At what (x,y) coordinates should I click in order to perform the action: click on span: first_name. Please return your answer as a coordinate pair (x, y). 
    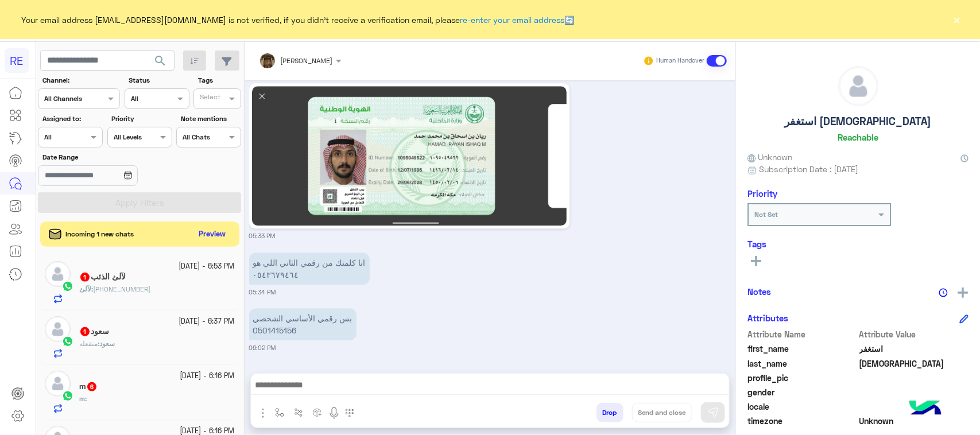
    Looking at the image, I should click on (802, 348).